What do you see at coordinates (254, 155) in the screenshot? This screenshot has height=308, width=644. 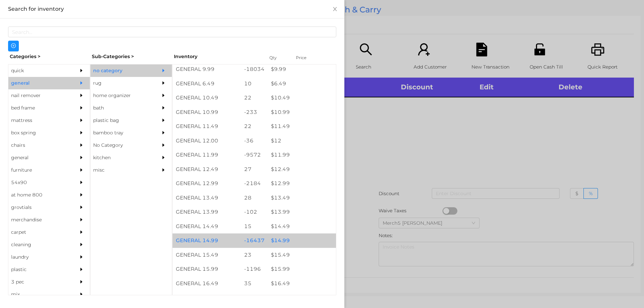 I see `div: -9572` at bounding box center [254, 155].